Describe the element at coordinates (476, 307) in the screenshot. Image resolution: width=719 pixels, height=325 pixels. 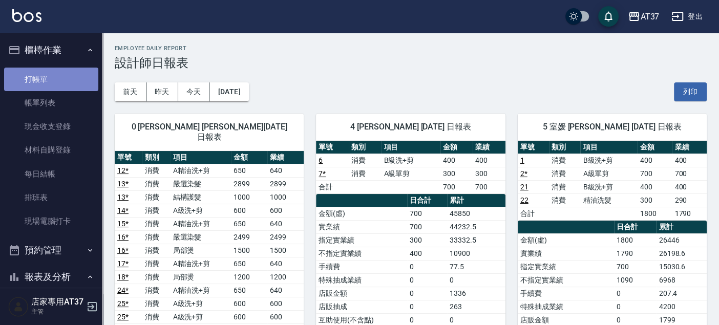
I see `td: 263` at that location.